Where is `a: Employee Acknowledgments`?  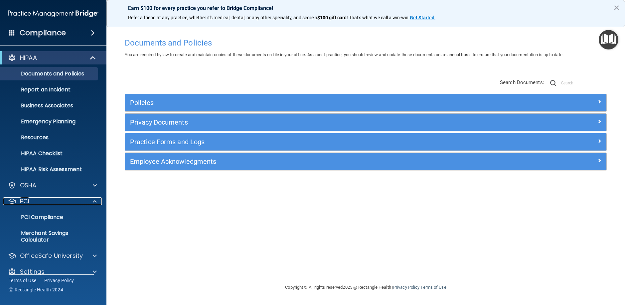
a: Employee Acknowledgments is located at coordinates (366, 162).